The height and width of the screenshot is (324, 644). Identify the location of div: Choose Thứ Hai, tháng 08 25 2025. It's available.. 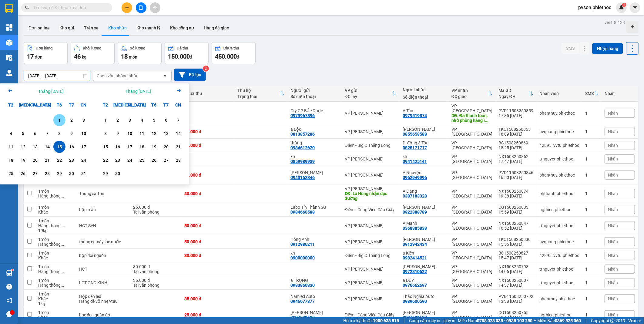
(11, 174).